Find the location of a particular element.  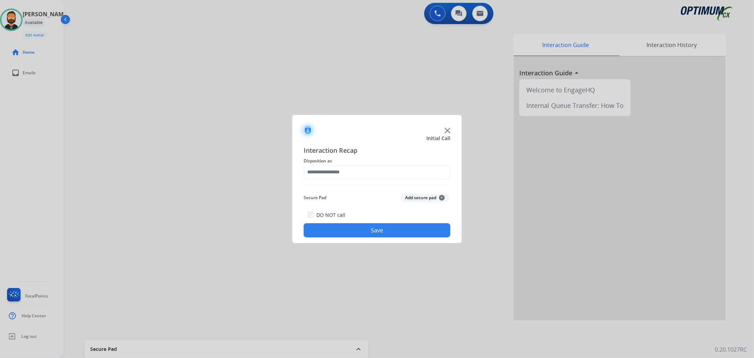

button: Add secure pad+ is located at coordinates (425, 198).